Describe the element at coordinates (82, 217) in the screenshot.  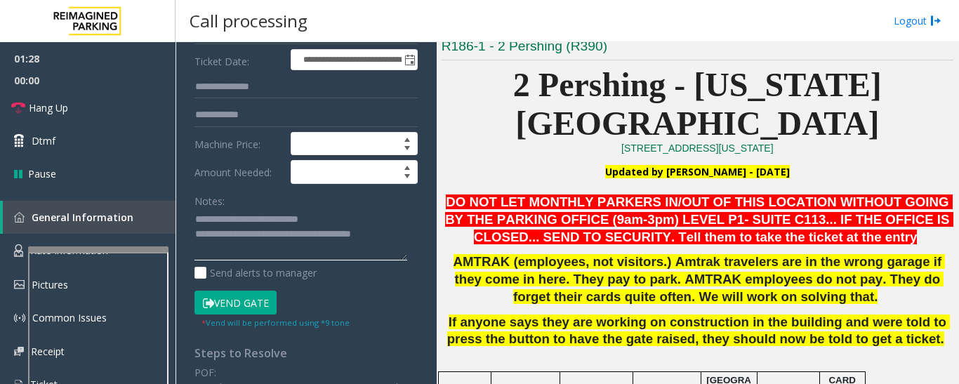
I see `span: General Information` at that location.